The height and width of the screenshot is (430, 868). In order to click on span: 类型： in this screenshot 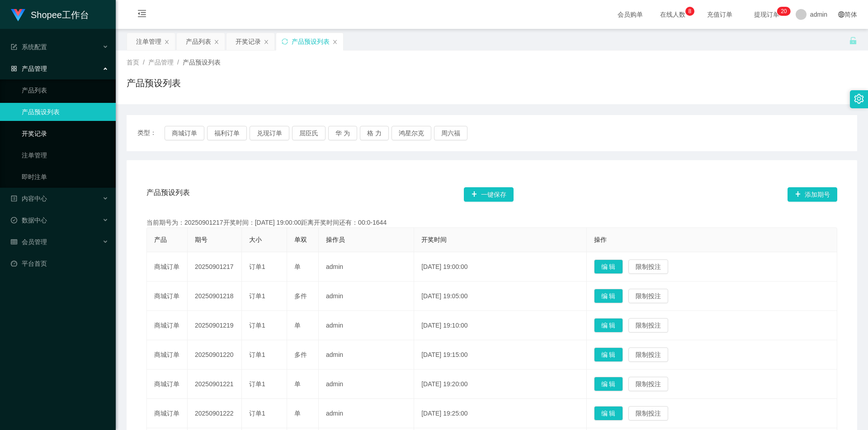, I will do `click(151, 133)`.